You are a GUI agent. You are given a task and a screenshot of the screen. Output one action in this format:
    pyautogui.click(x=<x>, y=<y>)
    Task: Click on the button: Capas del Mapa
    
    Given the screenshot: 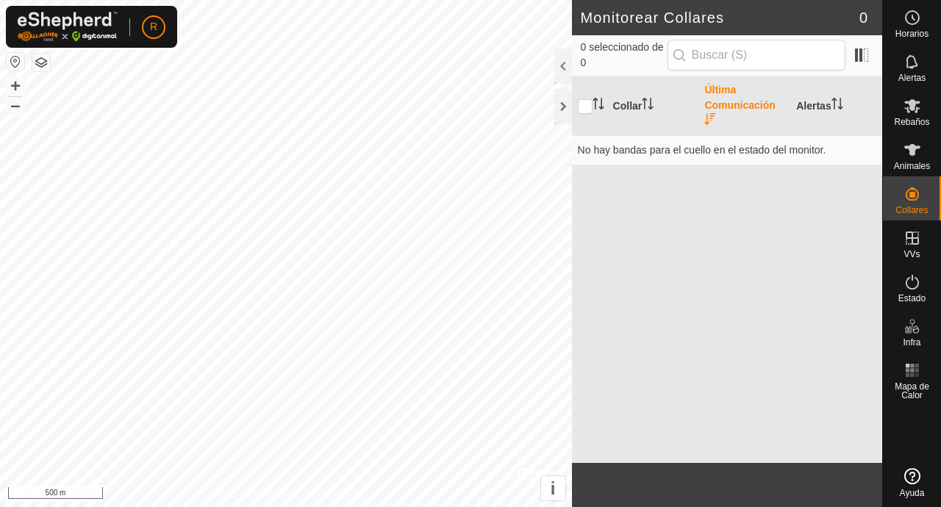 What is the action you would take?
    pyautogui.click(x=41, y=62)
    